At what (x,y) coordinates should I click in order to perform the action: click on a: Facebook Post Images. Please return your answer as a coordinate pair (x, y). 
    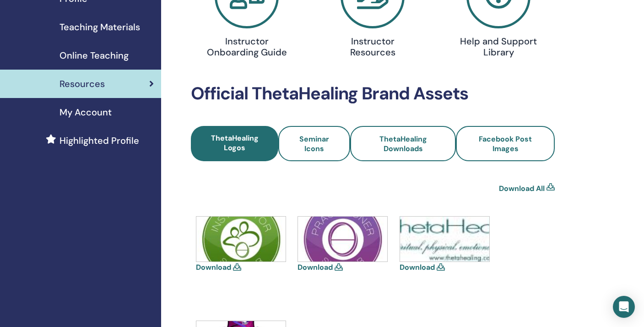
    Looking at the image, I should click on (505, 143).